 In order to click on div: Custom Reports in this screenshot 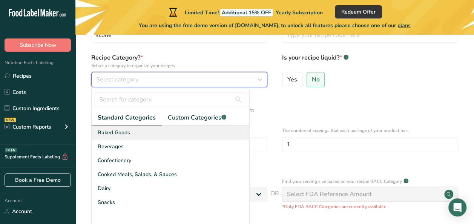, I will do `click(28, 127)`.